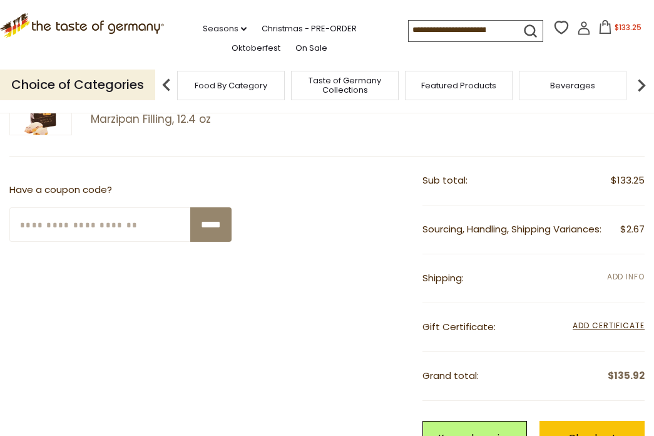 This screenshot has width=654, height=436. Describe the element at coordinates (459, 326) in the screenshot. I see `span: Gift Certificate:` at that location.